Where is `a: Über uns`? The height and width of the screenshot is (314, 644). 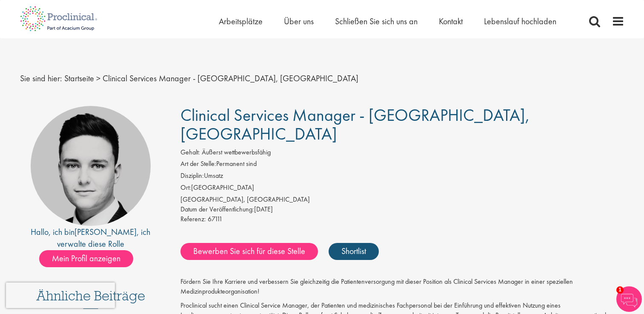 a: Über uns is located at coordinates (299, 21).